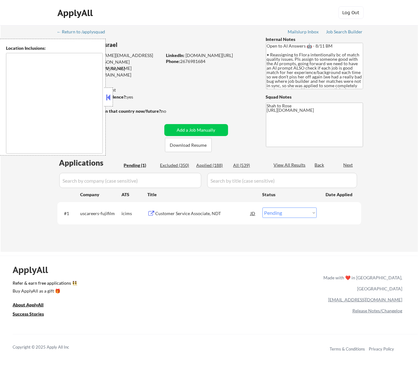  I want to click on strong: LinkedIn:, so click(175, 55).